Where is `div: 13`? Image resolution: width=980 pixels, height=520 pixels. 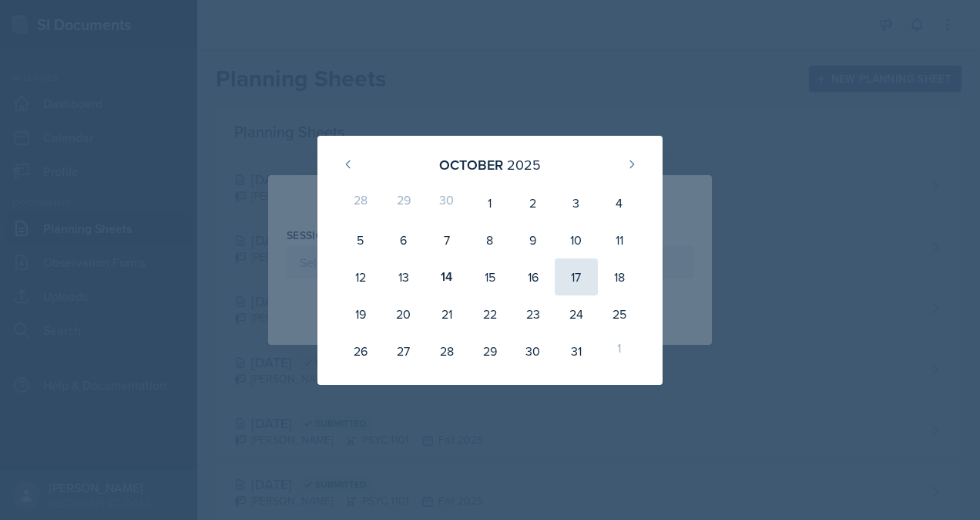 div: 13 is located at coordinates (404, 277).